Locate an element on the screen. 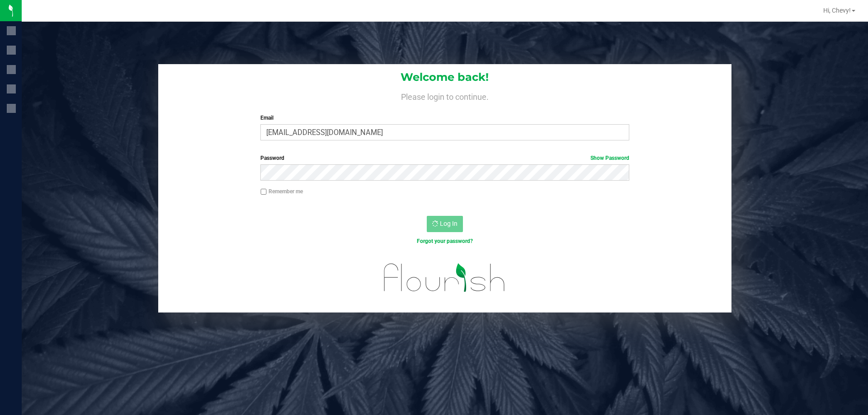  button: Log In is located at coordinates (445, 224).